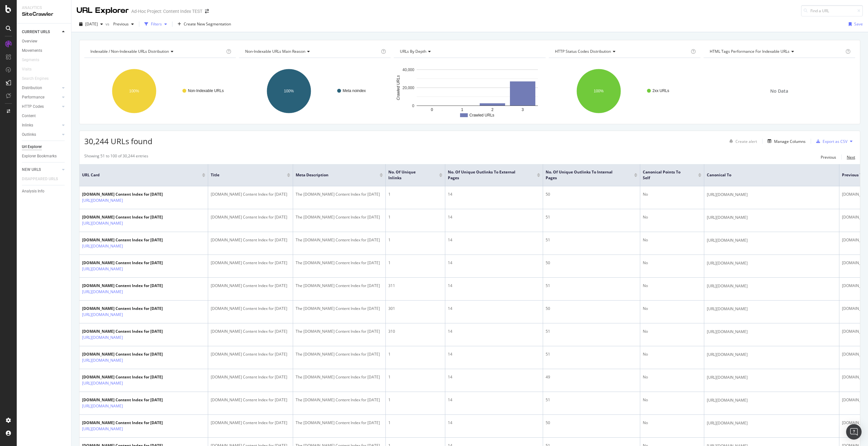 The width and height of the screenshot is (868, 446). Describe the element at coordinates (858, 24) in the screenshot. I see `div: Save` at that location.